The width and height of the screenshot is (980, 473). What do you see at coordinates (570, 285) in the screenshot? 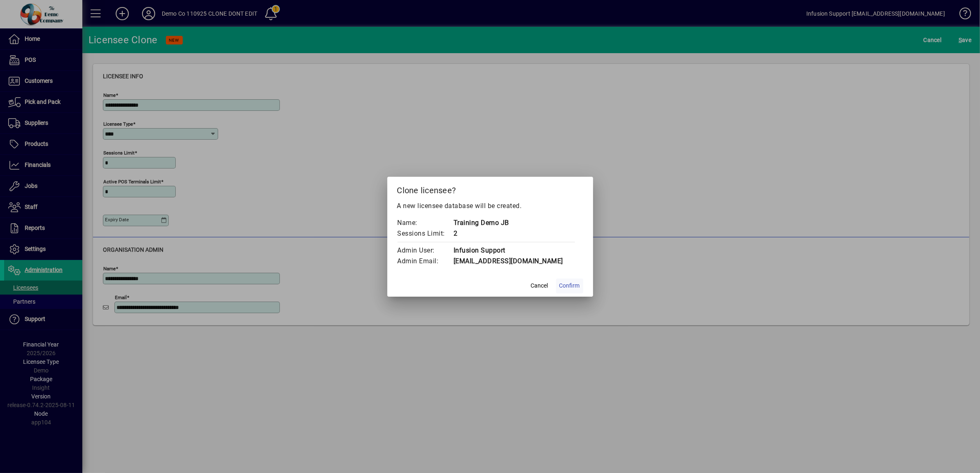
I see `span: Confirm` at bounding box center [570, 285].